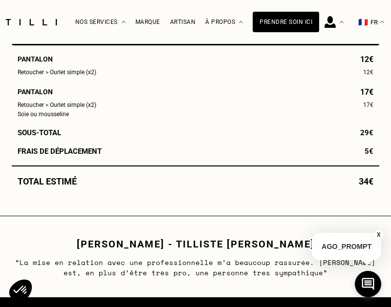 Image resolution: width=391 pixels, height=307 pixels. What do you see at coordinates (31, 22) in the screenshot?
I see `a: Logo du service de couturière Tilli` at bounding box center [31, 22].